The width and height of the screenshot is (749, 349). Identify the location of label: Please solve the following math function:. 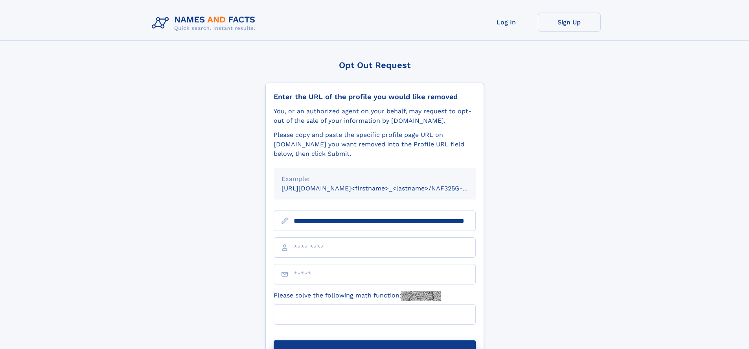
(357, 296).